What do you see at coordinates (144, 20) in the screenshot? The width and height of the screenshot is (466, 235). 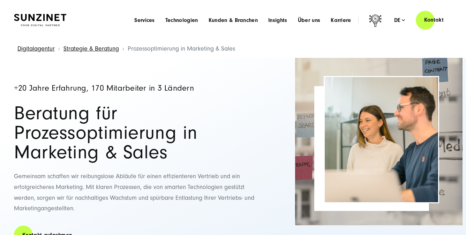 I see `a: Services` at bounding box center [144, 20].